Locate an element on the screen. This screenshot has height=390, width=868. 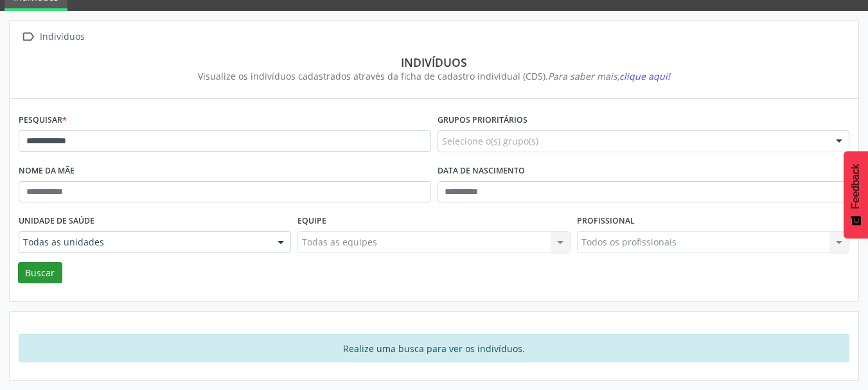
button: Feedback - Mostrar pesquisa is located at coordinates (856, 195).